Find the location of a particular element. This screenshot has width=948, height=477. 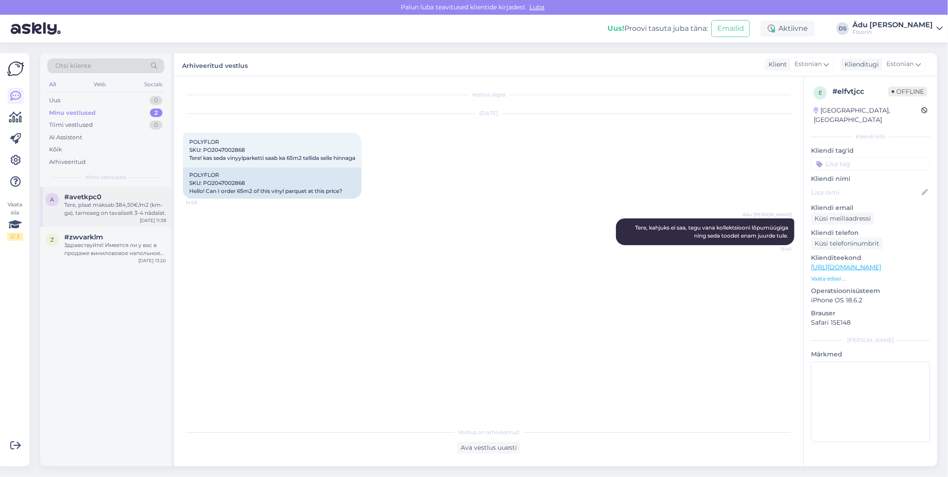

span: POLYFLOR SKU: PO2047002868 Tere! kas seda vinyylparketti saab ka 65m2 tellida selle hinnaga is located at coordinates (272, 150).